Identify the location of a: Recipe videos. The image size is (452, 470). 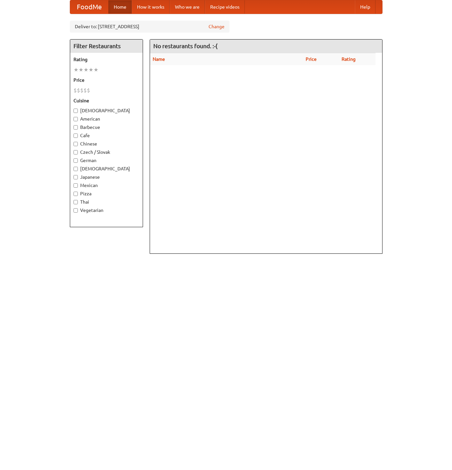
(225, 7).